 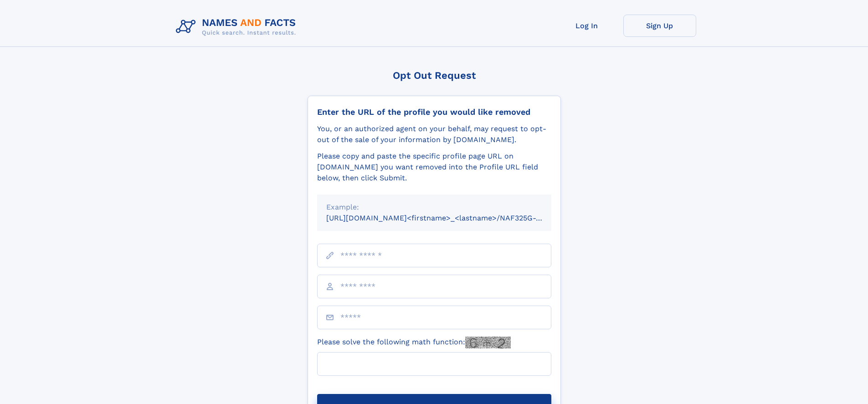 I want to click on div: Enter the URL of the profile you would like removed, so click(x=434, y=112).